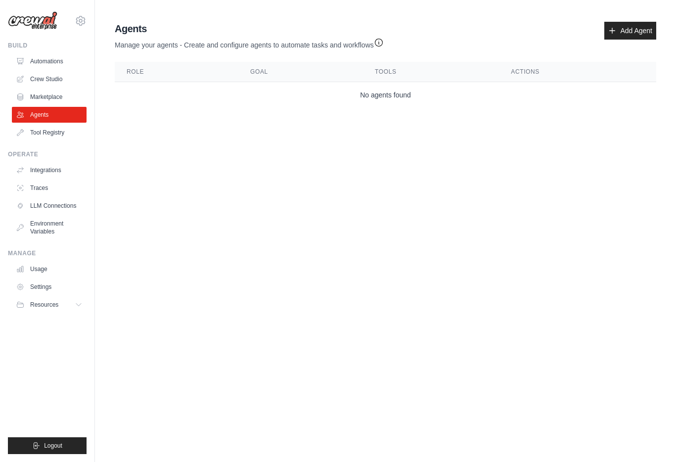 The image size is (676, 462). Describe the element at coordinates (49, 115) in the screenshot. I see `a: Agents` at that location.